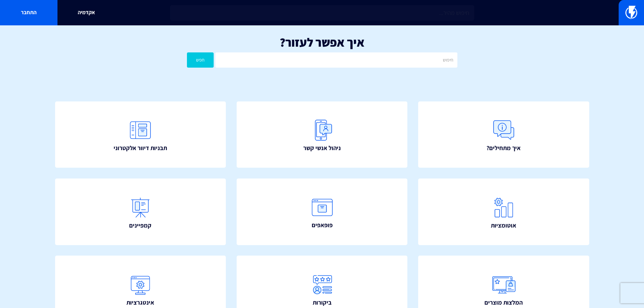 The width and height of the screenshot is (644, 308). I want to click on span: ביקורות, so click(322, 303).